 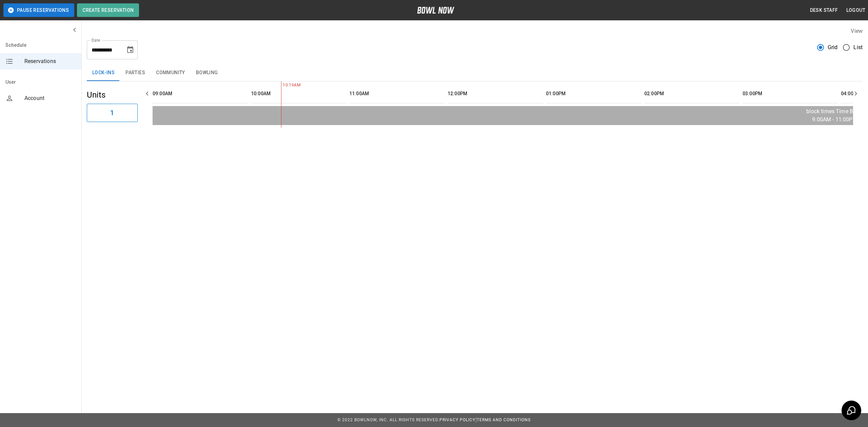 What do you see at coordinates (130, 50) in the screenshot?
I see `button: Choose date, selected date is Aug 22, 2025` at bounding box center [130, 50].